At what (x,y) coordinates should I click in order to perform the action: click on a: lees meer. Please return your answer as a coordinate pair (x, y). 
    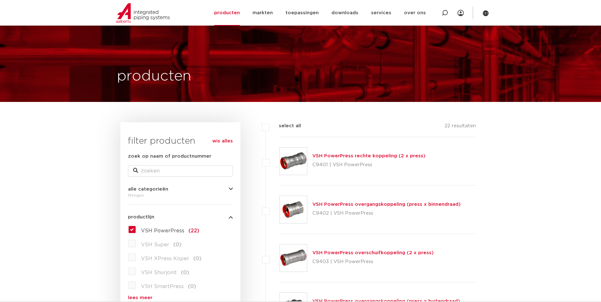
    Looking at the image, I should click on (180, 298).